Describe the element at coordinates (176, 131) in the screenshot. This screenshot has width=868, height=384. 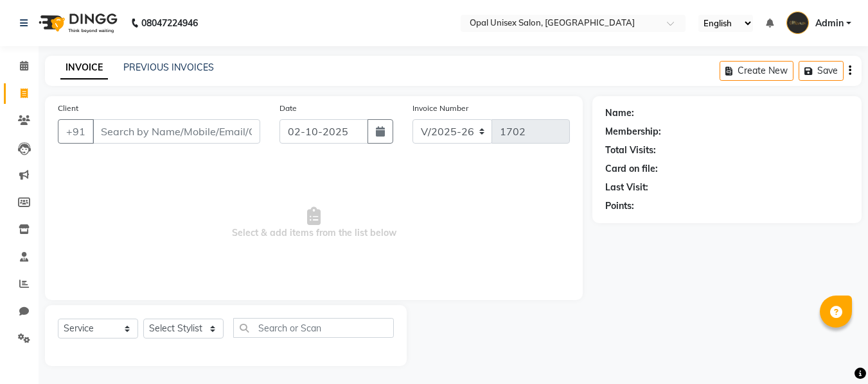
I see `input: Search by Name/Mobile/Email/Code` at that location.